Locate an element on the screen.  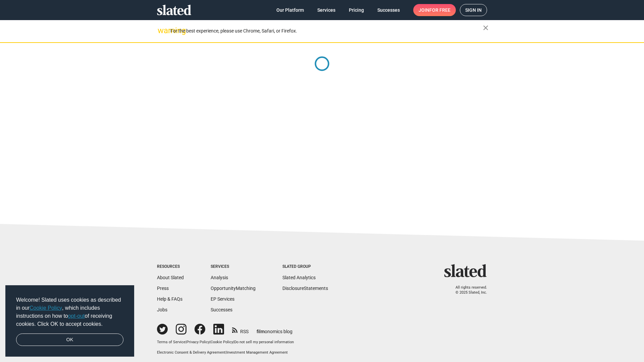
a: EP Services is located at coordinates (222, 299).